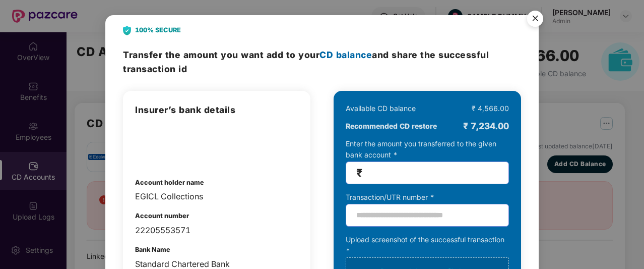 The image size is (644, 269). What do you see at coordinates (427, 161) in the screenshot?
I see `div: Enter the amount you transferred to the given bank account *` at bounding box center [427, 161].